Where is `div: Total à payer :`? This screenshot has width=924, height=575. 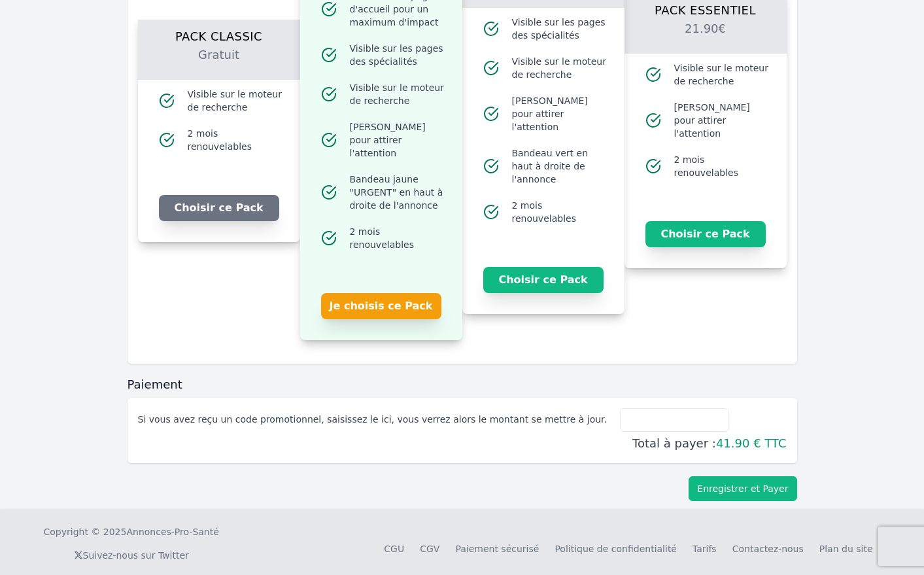 div: Total à payer : is located at coordinates (462, 443).